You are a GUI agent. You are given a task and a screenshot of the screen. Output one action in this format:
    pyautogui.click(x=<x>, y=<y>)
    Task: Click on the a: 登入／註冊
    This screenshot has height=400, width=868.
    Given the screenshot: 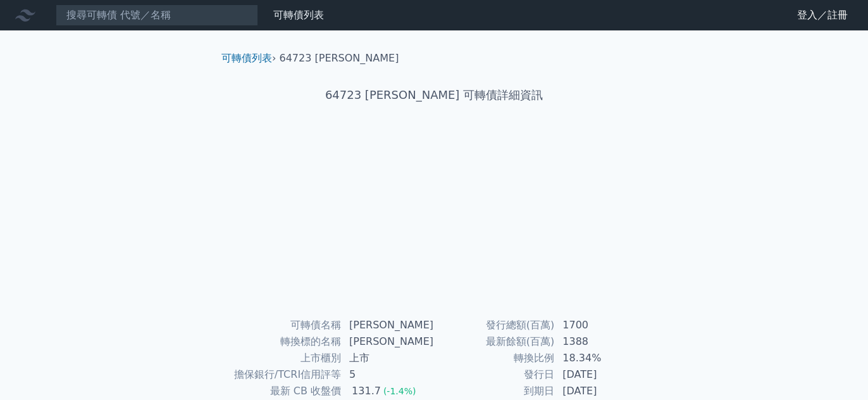 What is the action you would take?
    pyautogui.click(x=822, y=15)
    